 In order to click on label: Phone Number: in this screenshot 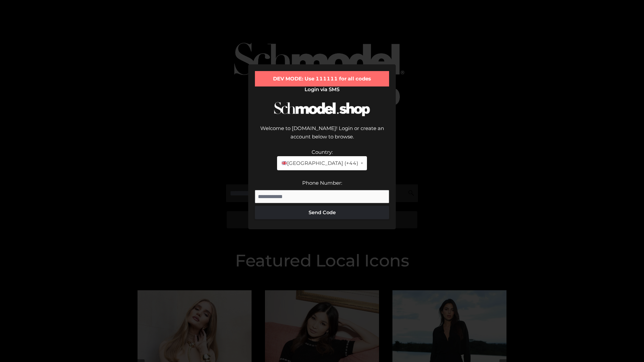, I will do `click(322, 183)`.